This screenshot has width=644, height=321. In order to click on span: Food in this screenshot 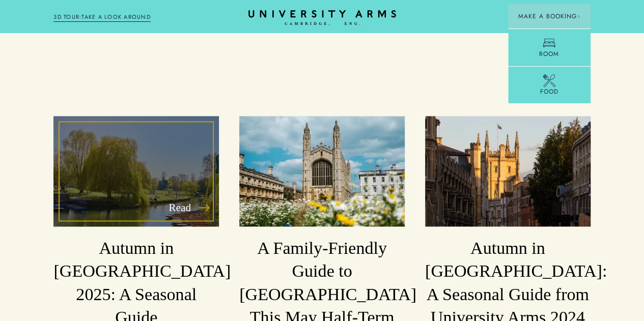, I will do `click(549, 92)`.